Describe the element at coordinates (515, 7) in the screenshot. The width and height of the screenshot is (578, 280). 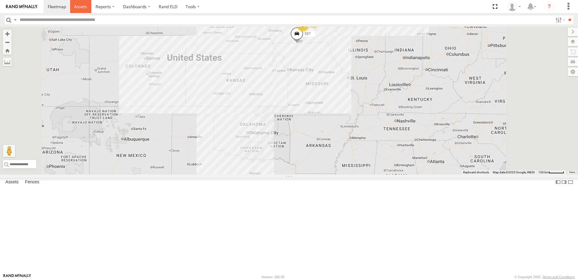
I see `div: Tim Zylstra` at that location.